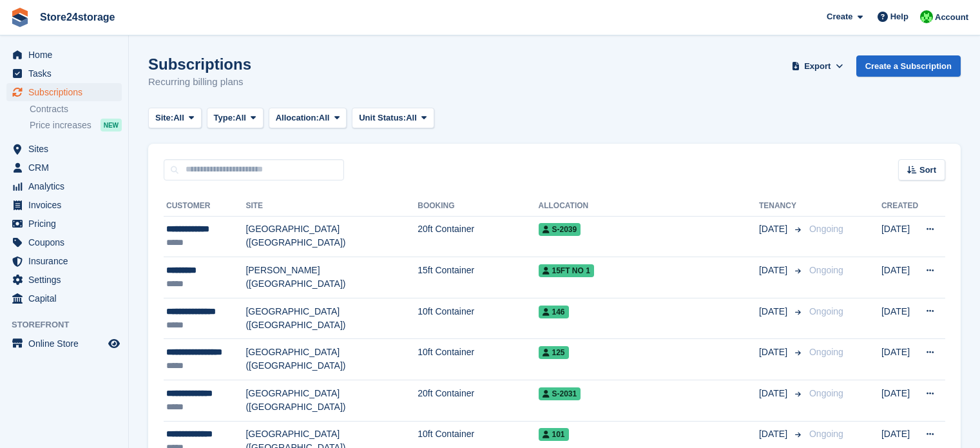 This screenshot has width=980, height=448. I want to click on th: Site, so click(331, 206).